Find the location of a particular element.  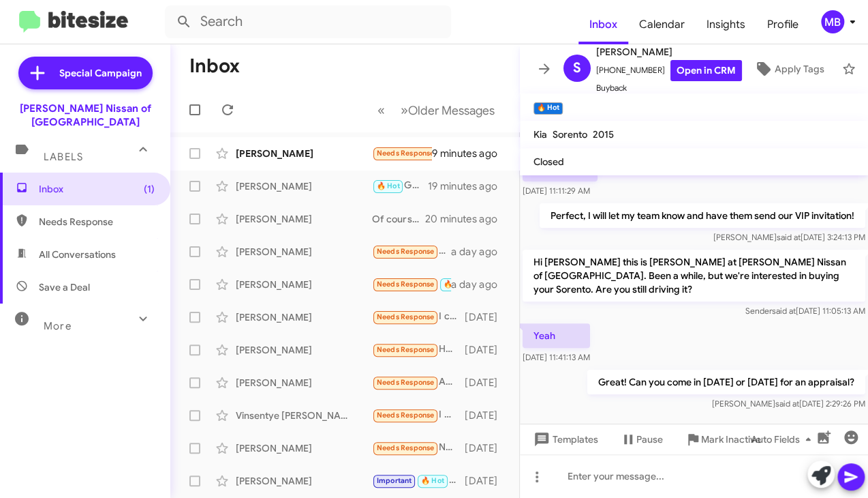

span: Mark Inactive is located at coordinates (731, 440).